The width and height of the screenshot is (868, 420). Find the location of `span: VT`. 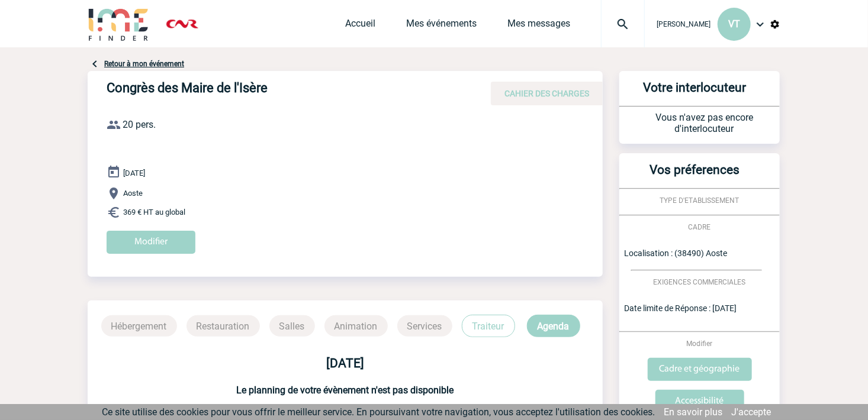

span: VT is located at coordinates (734, 23).